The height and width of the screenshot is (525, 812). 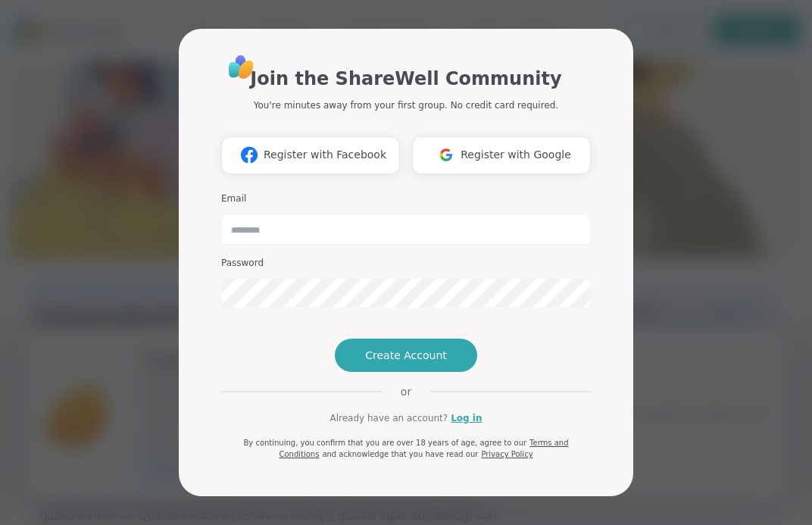 I want to click on a: Terms and Conditions, so click(x=423, y=448).